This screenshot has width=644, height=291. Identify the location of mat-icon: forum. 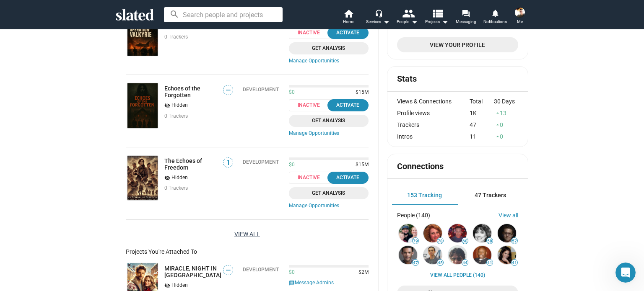
(465, 13).